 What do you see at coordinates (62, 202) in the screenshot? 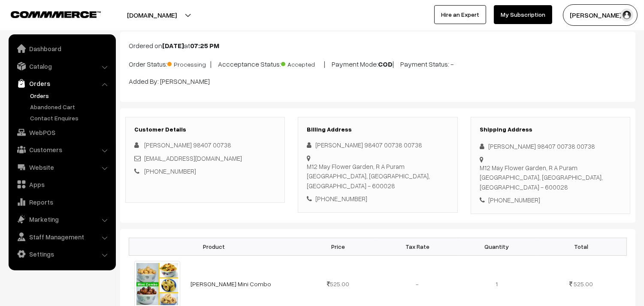
I see `a: Reports` at bounding box center [62, 202].